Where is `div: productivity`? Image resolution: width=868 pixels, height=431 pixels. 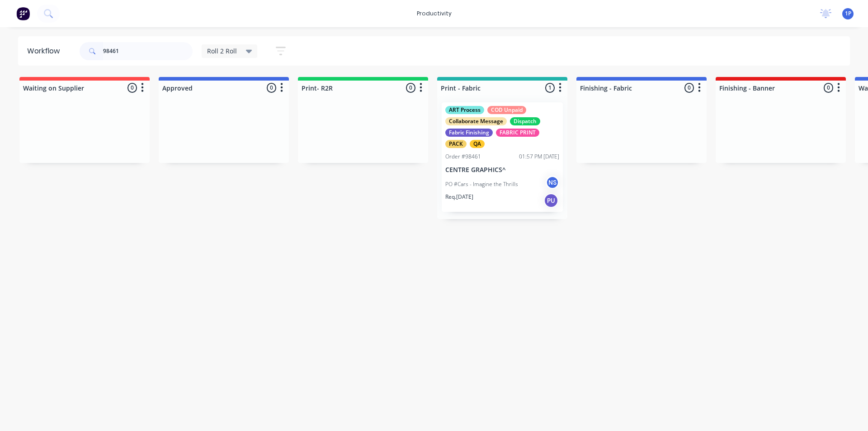
div: productivity is located at coordinates (434, 14).